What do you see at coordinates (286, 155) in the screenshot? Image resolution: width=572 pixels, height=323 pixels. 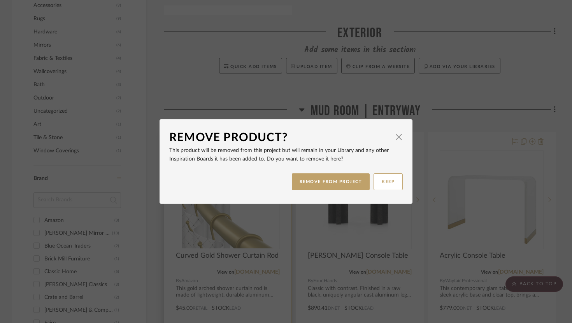 I see `p: This product will be removed from this project but will remain in your Library and any other Insp...` at bounding box center [286, 155].